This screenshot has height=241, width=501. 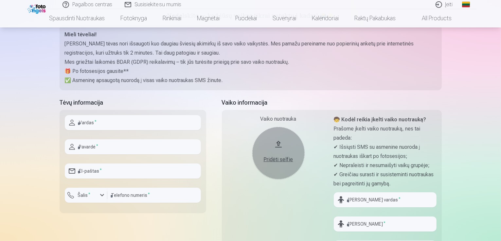 I want to click on a: Kalendoriai, so click(x=326, y=18).